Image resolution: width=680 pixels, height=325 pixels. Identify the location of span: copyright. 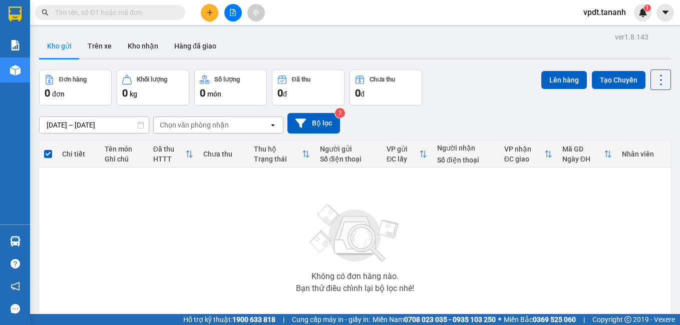
(628, 320).